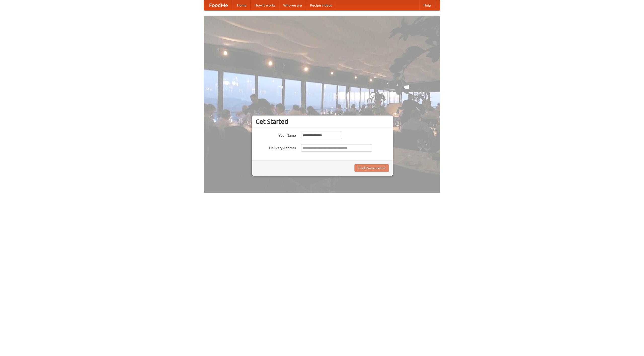 The image size is (644, 356). I want to click on a: Help, so click(428, 5).